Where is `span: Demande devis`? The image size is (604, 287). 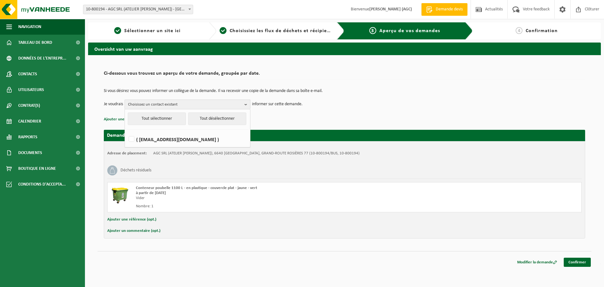 span: Demande devis is located at coordinates (449, 9).